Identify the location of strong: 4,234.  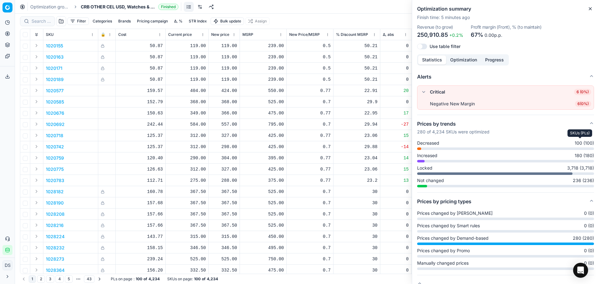
(154, 279).